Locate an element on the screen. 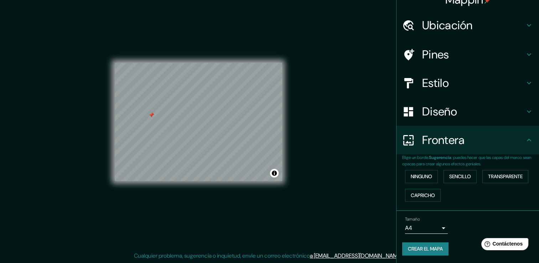 Image resolution: width=539 pixels, height=263 pixels. button: Sencillo is located at coordinates (460, 176).